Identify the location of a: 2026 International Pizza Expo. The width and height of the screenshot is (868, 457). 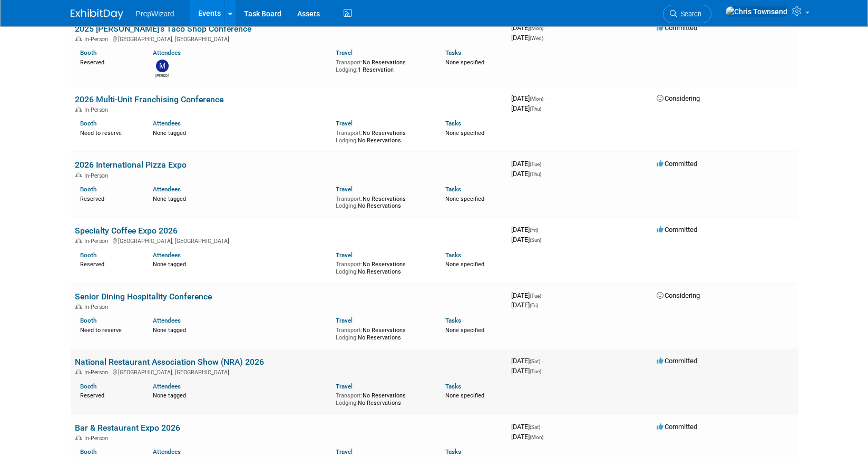
(131, 164).